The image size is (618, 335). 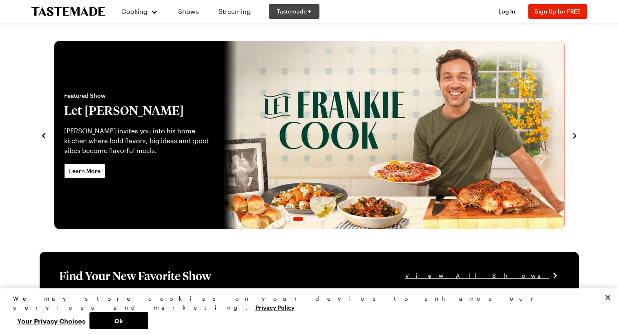 What do you see at coordinates (139, 96) in the screenshot?
I see `span: Featured Show` at bounding box center [139, 96].